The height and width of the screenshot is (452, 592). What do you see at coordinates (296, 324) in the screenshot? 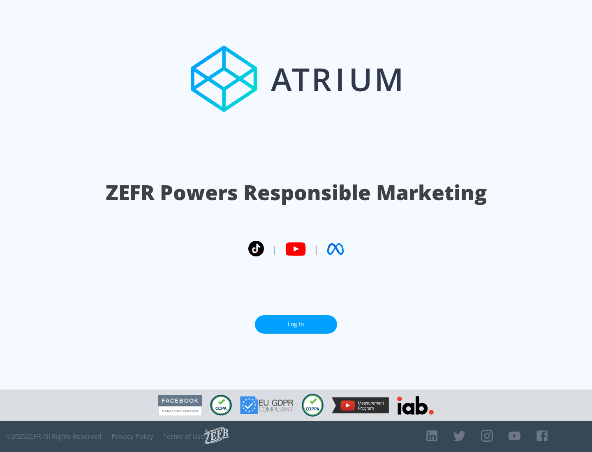
I see `a: Log In` at bounding box center [296, 324].